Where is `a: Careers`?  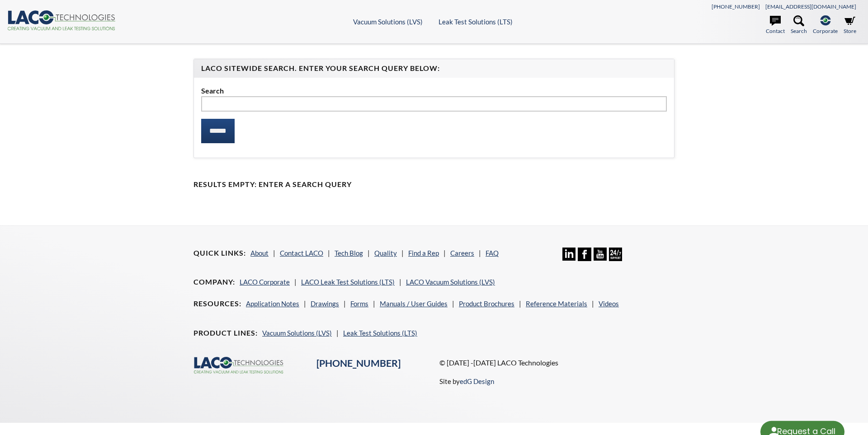
a: Careers is located at coordinates (462, 253).